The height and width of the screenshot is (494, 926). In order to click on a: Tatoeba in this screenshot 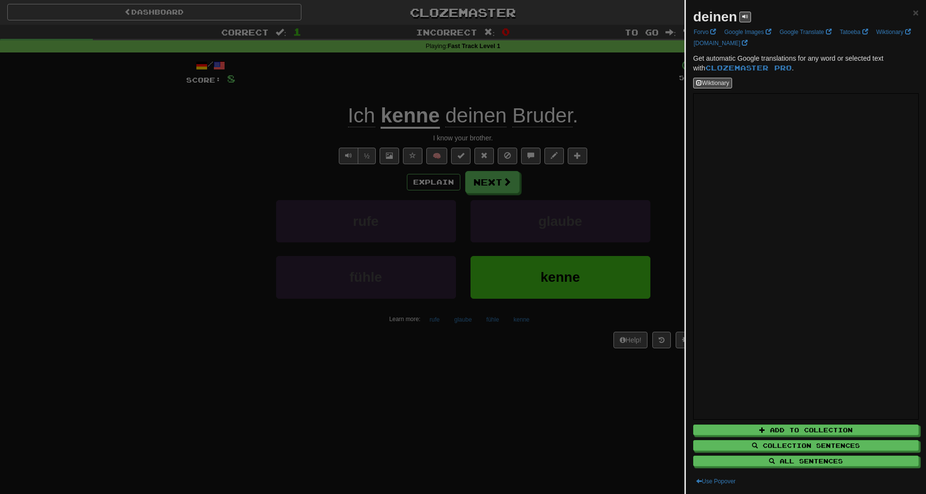, I will do `click(854, 32)`.